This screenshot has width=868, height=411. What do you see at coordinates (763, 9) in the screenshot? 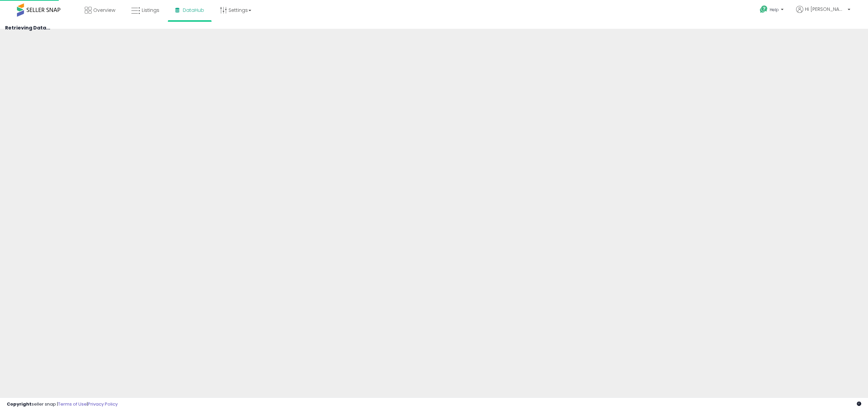
I see `i: Get Help` at bounding box center [763, 9].